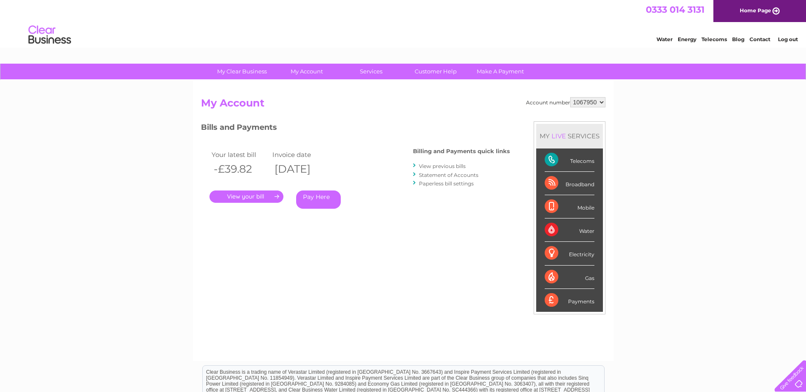  What do you see at coordinates (569, 136) in the screenshot?
I see `div: MY SERVICES` at bounding box center [569, 136].